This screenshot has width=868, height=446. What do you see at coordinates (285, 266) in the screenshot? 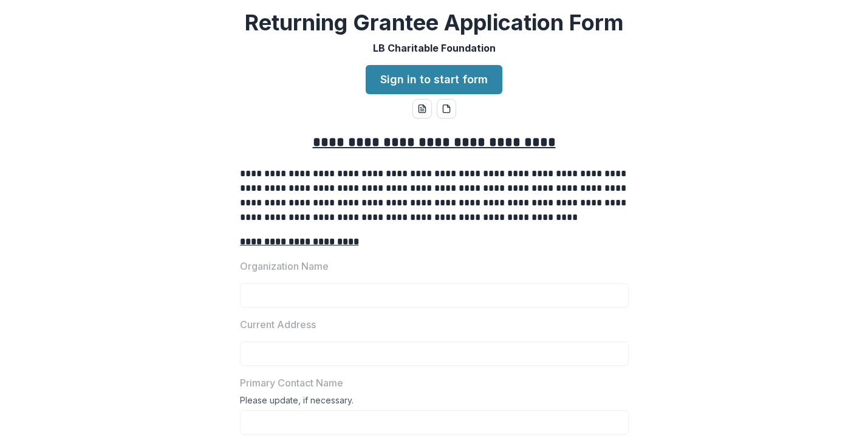
I see `p: Organization Name` at bounding box center [285, 266].